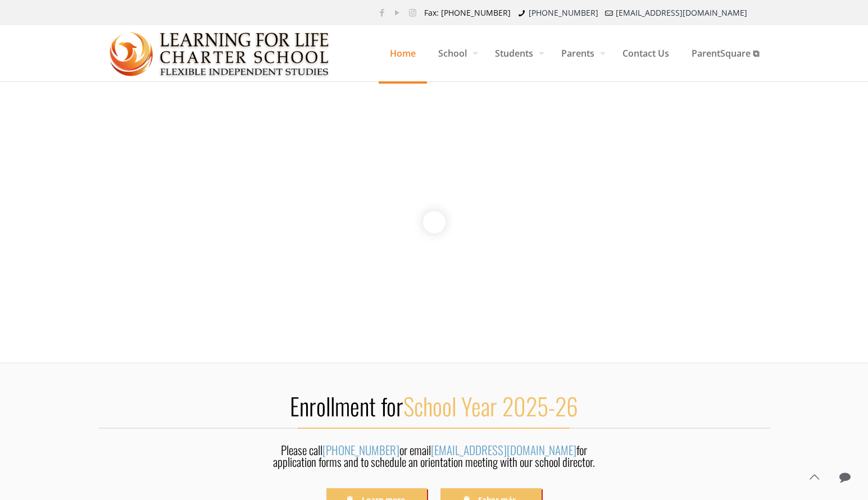  What do you see at coordinates (517, 54) in the screenshot?
I see `span: Students` at bounding box center [517, 54].